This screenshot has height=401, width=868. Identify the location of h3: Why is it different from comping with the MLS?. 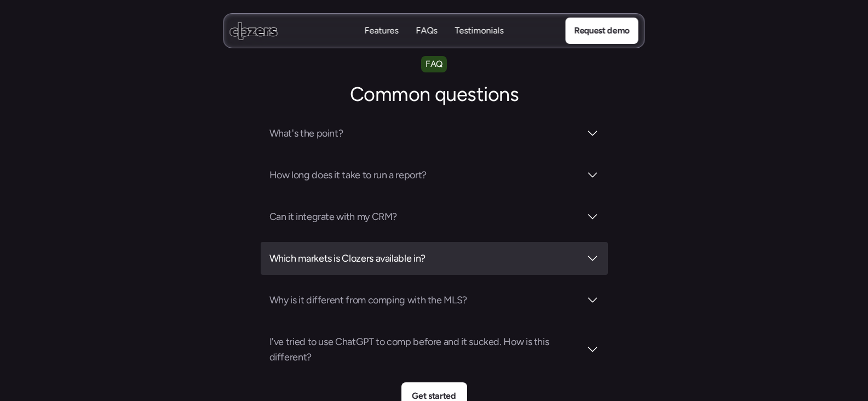
(426, 300).